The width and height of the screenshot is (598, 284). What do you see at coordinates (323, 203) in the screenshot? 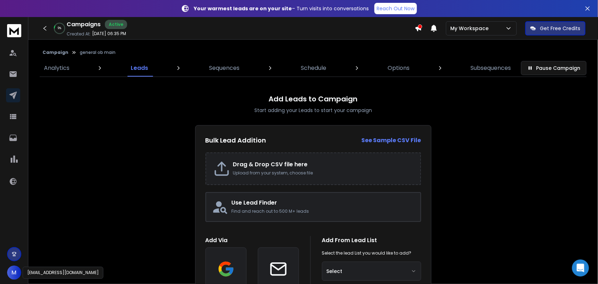
I see `h2: Use Lead Finder` at bounding box center [323, 203].